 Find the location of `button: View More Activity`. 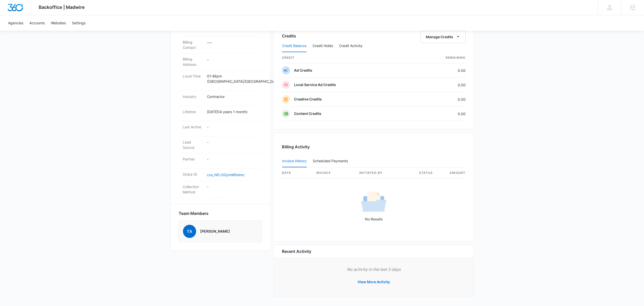

button: View More Activity is located at coordinates (374, 282).